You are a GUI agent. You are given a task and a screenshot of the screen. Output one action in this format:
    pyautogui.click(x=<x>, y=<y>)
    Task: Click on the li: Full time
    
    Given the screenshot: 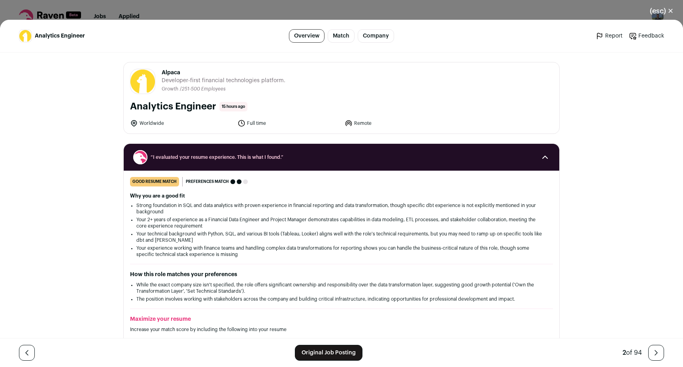 What is the action you would take?
    pyautogui.click(x=289, y=123)
    